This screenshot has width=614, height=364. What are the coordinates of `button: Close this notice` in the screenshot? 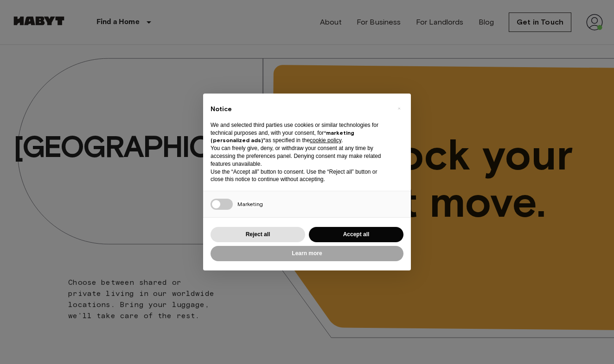 It's located at (399, 108).